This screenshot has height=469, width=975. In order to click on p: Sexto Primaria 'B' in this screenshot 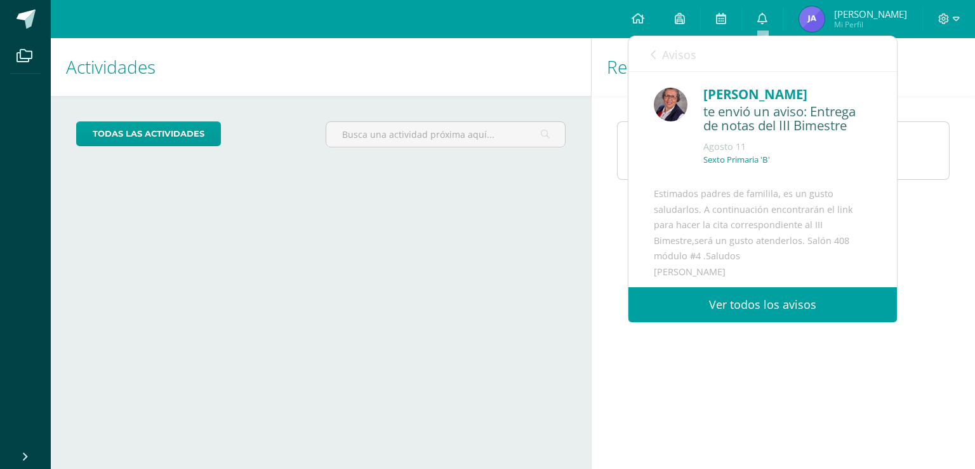, I will do `click(737, 159)`.